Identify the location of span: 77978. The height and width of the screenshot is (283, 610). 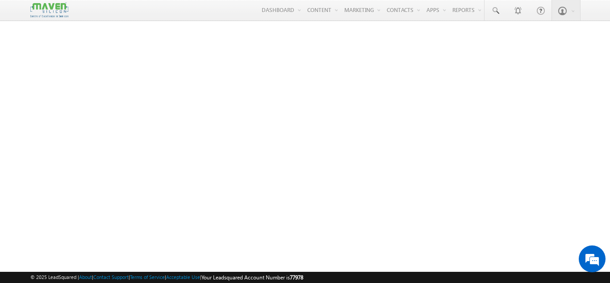
(296, 277).